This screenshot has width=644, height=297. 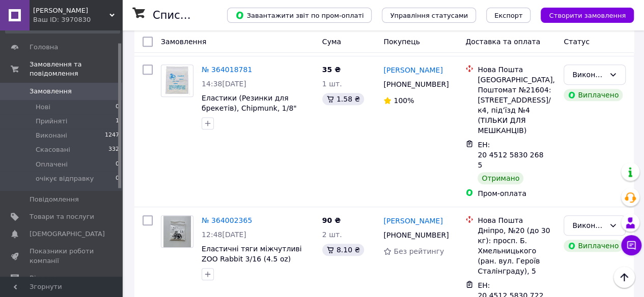 I want to click on h1: Список замовлень, so click(x=204, y=15).